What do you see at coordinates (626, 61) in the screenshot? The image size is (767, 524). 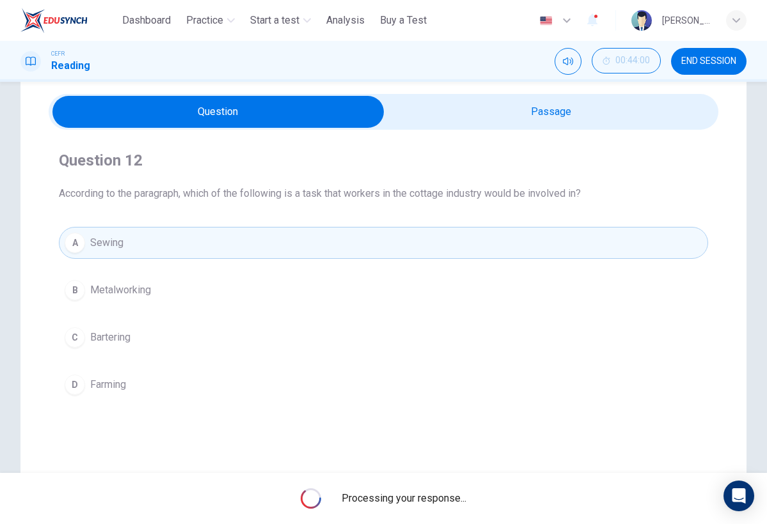 I see `button: 00:44:00` at bounding box center [626, 61].